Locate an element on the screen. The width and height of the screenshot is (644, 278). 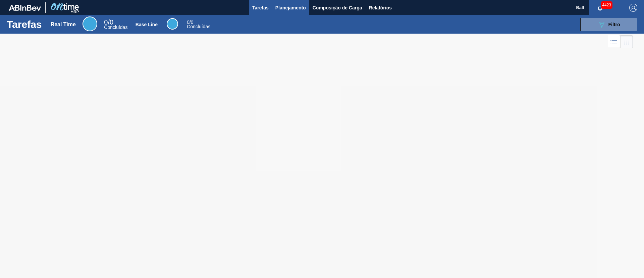
button: Notificações is located at coordinates (600, 8).